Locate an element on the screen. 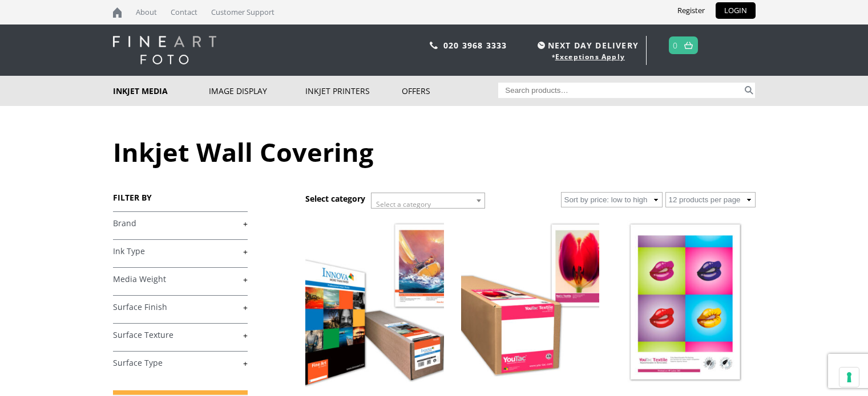 The height and width of the screenshot is (396, 868). a: 020 3968 3333 is located at coordinates (475, 45).